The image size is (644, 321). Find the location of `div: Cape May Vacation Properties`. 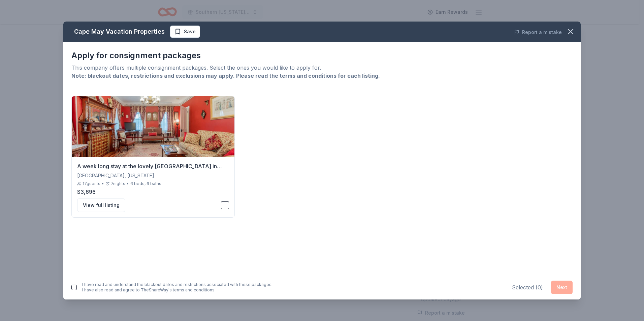

div: Cape May Vacation Properties is located at coordinates (119, 32).